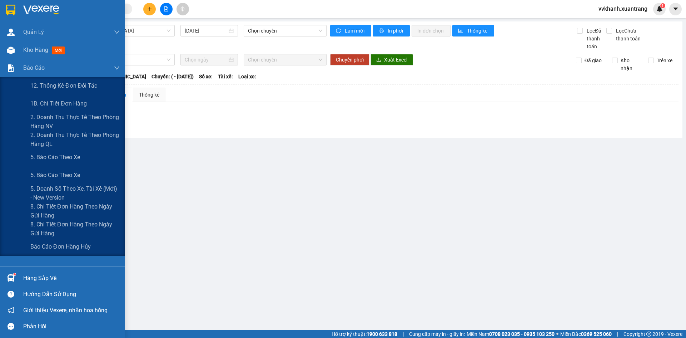 The height and width of the screenshot is (338, 686). Describe the element at coordinates (183, 9) in the screenshot. I see `span: aim` at that location.